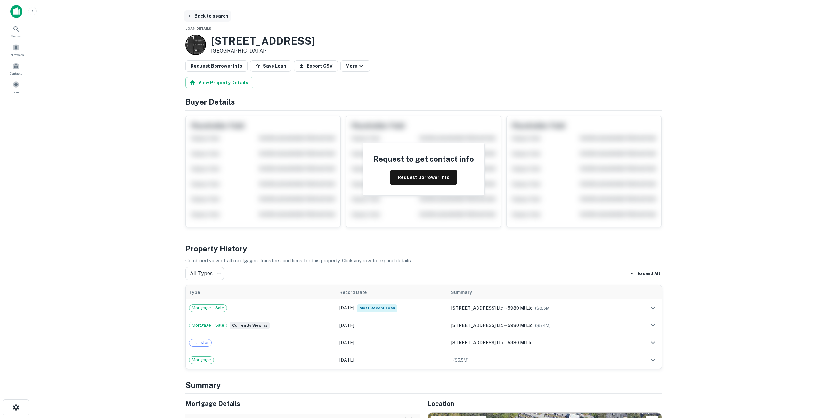 Image resolution: width=815 pixels, height=418 pixels. Describe the element at coordinates (16, 50) in the screenshot. I see `div: Borrowers` at that location.